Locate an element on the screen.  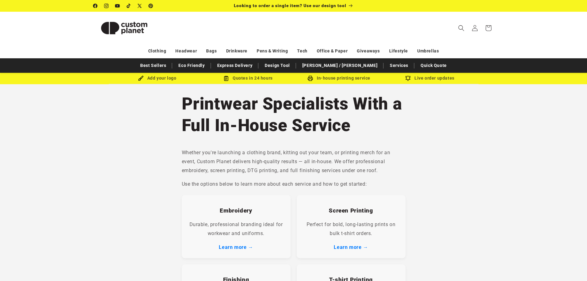
a: Pens & Writing is located at coordinates (272, 51).